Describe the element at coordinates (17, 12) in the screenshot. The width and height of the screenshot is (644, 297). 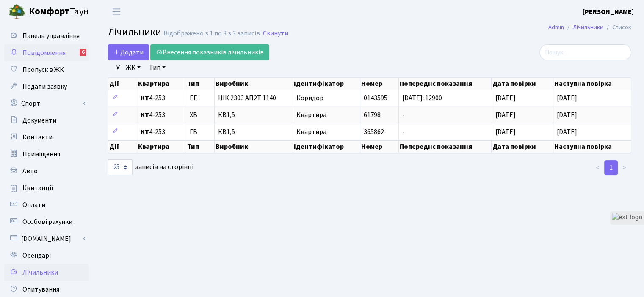
I see `img: logo.png` at that location.